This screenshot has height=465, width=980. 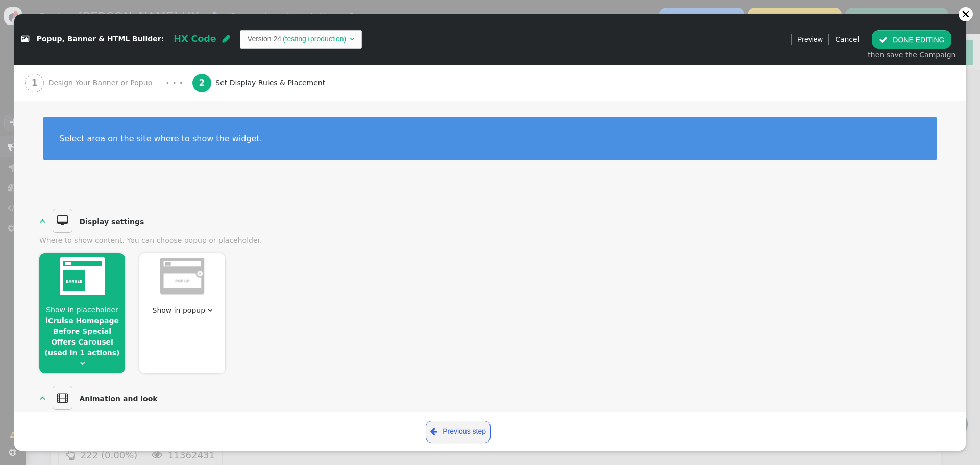 I want to click on b: 2, so click(x=202, y=82).